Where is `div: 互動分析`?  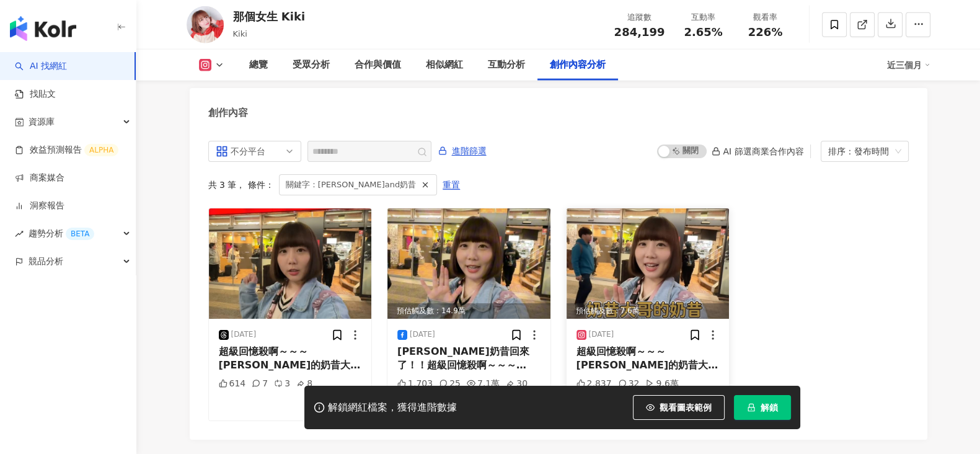
div: 互動分析 is located at coordinates (507, 65).